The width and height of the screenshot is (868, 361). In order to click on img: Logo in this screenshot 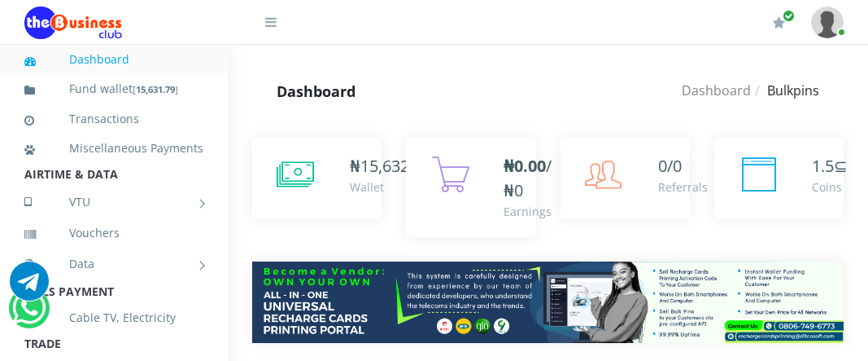, I will do `click(73, 22)`.